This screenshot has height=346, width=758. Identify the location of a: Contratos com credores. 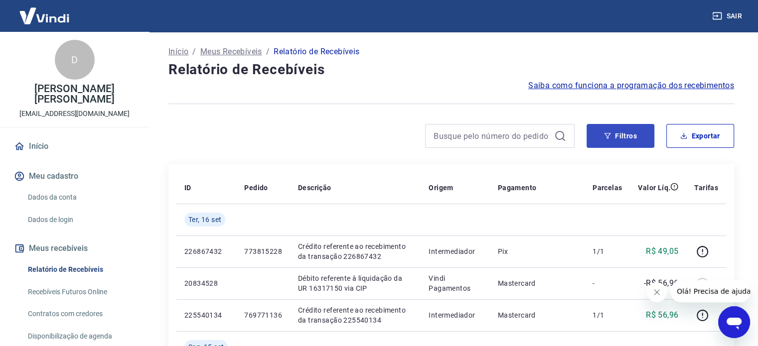
(80, 314).